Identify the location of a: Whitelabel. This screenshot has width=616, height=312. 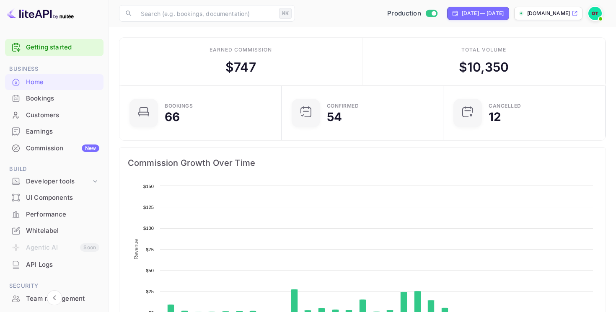
(54, 230).